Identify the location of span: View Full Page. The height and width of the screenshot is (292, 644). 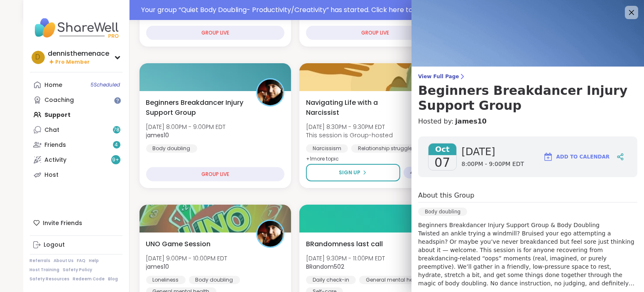
(528, 77).